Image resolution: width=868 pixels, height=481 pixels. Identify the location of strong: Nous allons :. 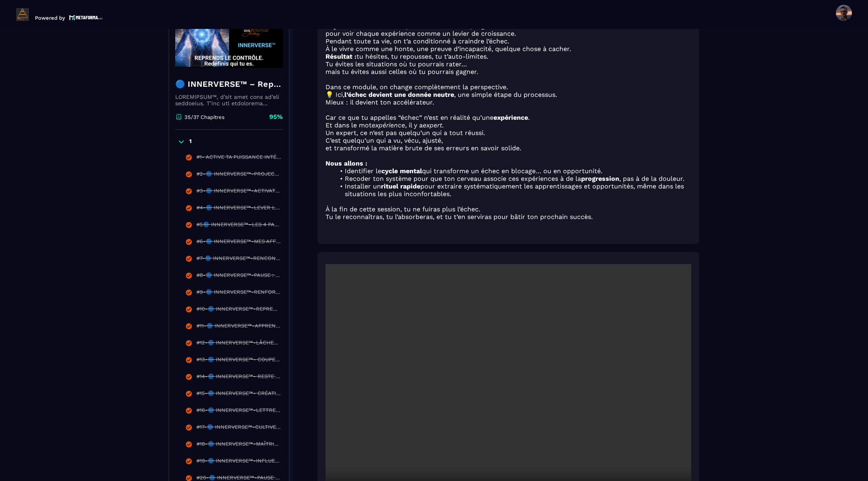
(346, 163).